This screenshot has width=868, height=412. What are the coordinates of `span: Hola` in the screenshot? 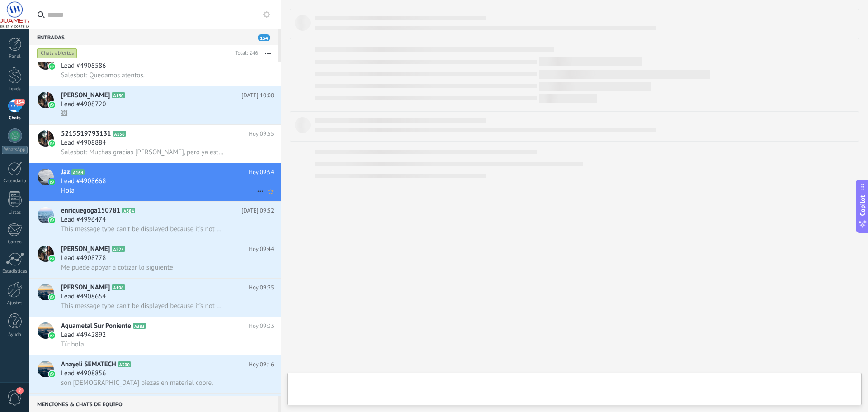 It's located at (68, 191).